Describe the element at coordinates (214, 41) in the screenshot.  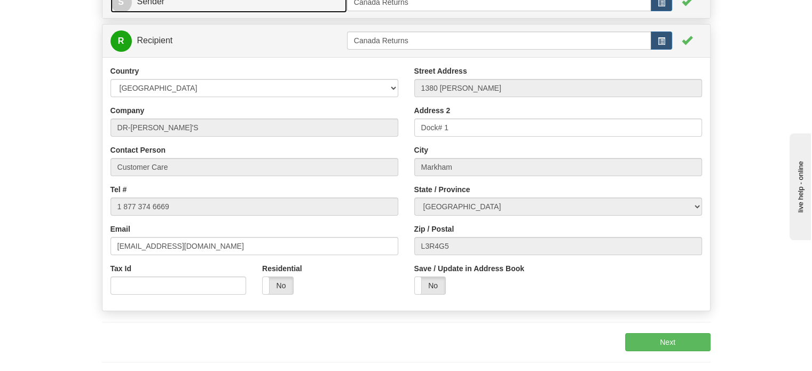
I see `a: RRecipient` at that location.